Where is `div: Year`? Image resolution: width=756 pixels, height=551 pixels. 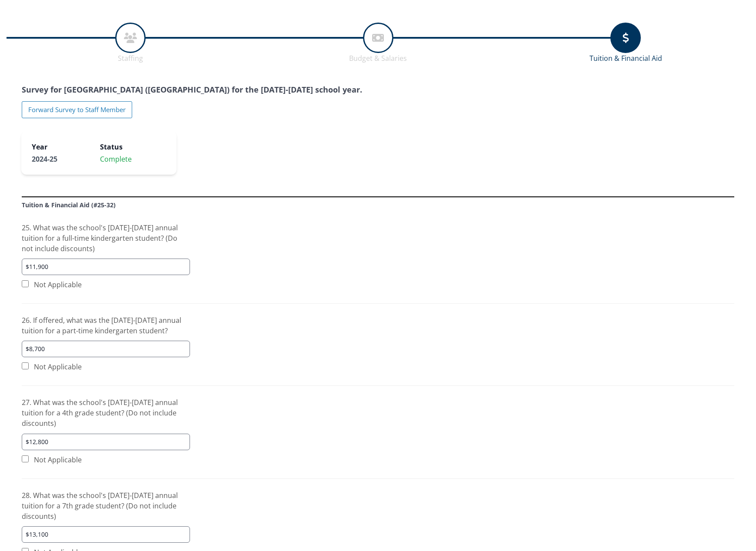
div: Year is located at coordinates (64, 147).